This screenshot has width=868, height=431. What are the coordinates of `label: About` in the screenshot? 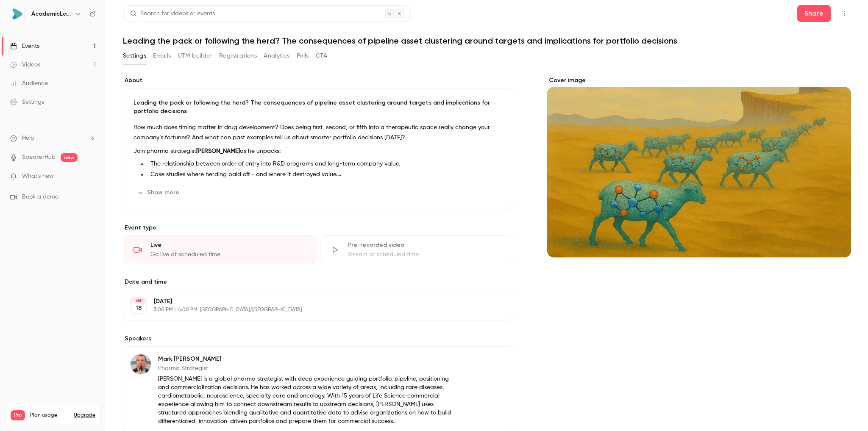 It's located at (318, 81).